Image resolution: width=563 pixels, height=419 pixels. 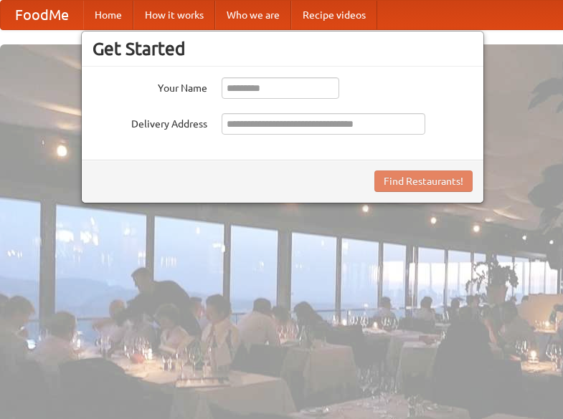 What do you see at coordinates (42, 15) in the screenshot?
I see `a: FoodMe` at bounding box center [42, 15].